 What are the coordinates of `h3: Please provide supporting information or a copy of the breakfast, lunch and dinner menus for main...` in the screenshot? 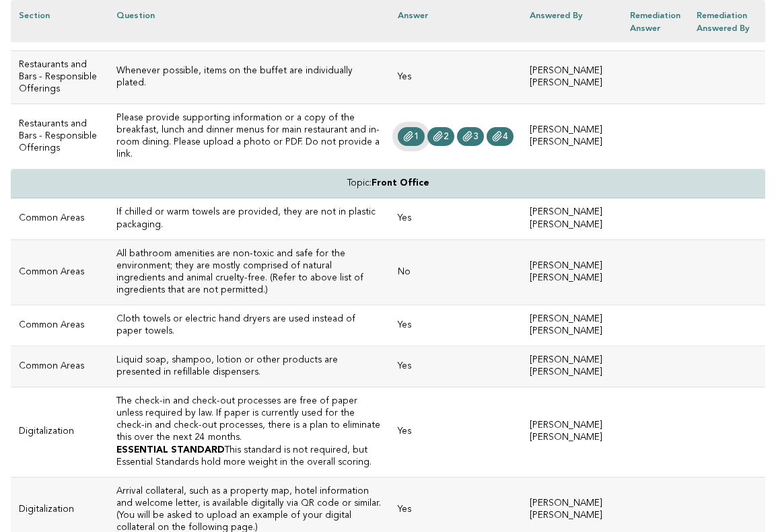 It's located at (249, 137).